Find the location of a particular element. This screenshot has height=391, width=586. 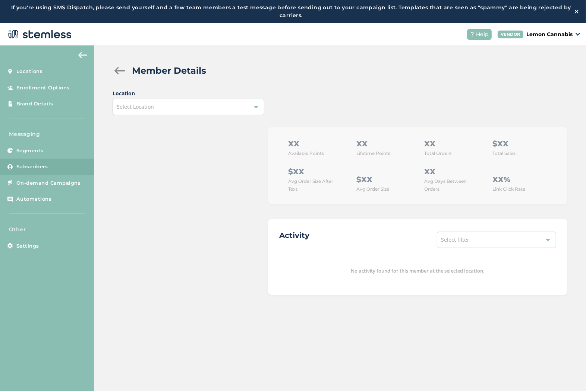

span: Automations is located at coordinates (34, 199).